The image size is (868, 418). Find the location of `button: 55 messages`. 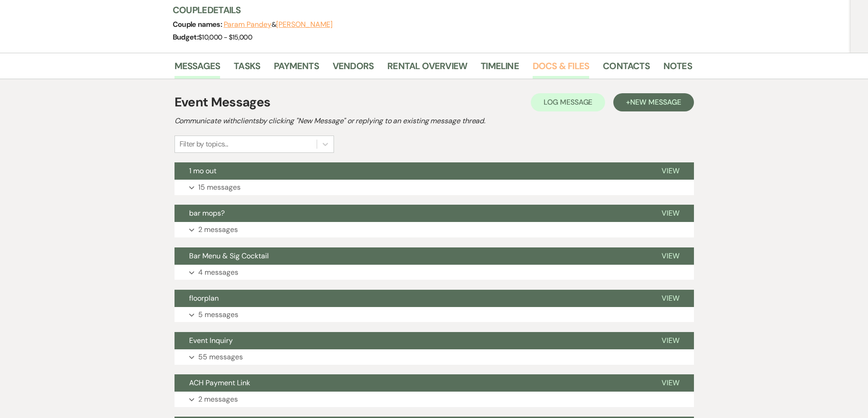

button: 55 messages is located at coordinates (434, 357).